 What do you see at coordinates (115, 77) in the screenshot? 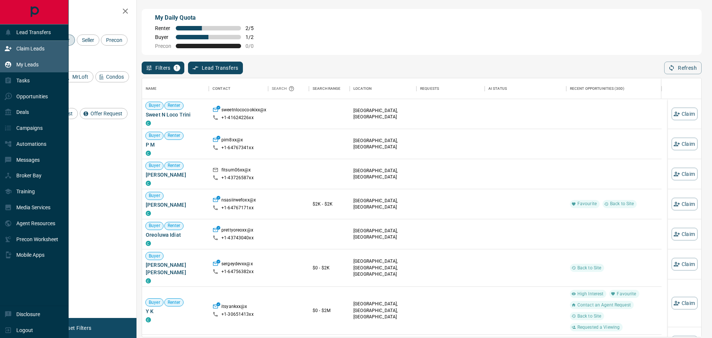
I see `span: Condos` at bounding box center [115, 77].